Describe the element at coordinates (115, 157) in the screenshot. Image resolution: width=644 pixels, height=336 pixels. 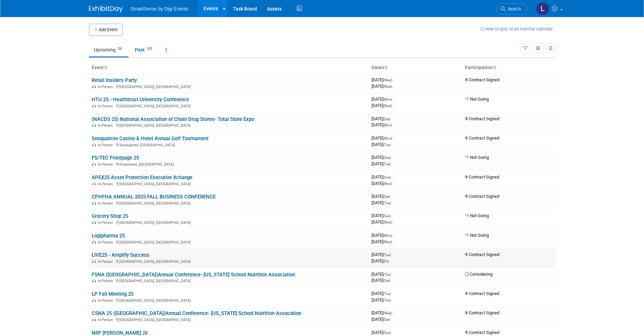
I see `a: FS/TEC Frontpage 25` at that location.